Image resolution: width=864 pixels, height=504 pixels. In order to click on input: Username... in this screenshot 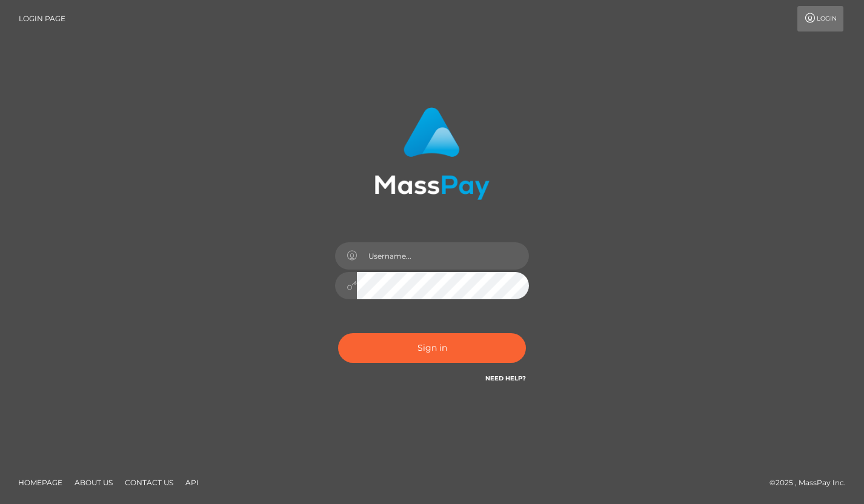, I will do `click(443, 255)`.